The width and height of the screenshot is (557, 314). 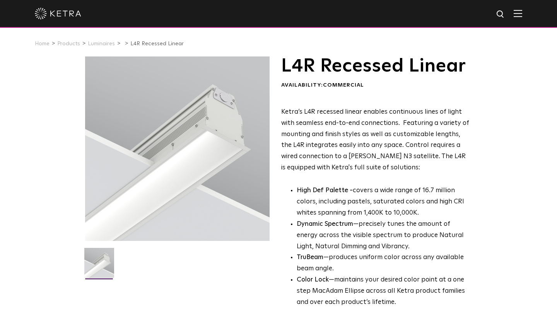 I want to click on img: L4R-2021-Web-Square, so click(x=99, y=266).